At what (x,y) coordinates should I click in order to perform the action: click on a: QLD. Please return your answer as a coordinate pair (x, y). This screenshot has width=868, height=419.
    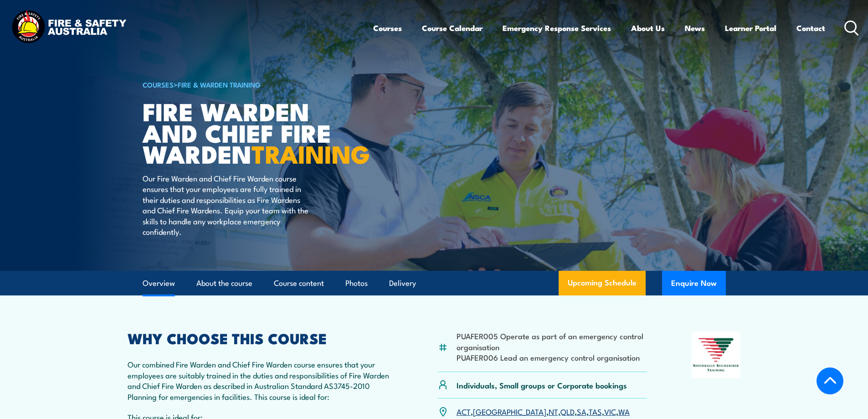
    Looking at the image, I should click on (568, 411).